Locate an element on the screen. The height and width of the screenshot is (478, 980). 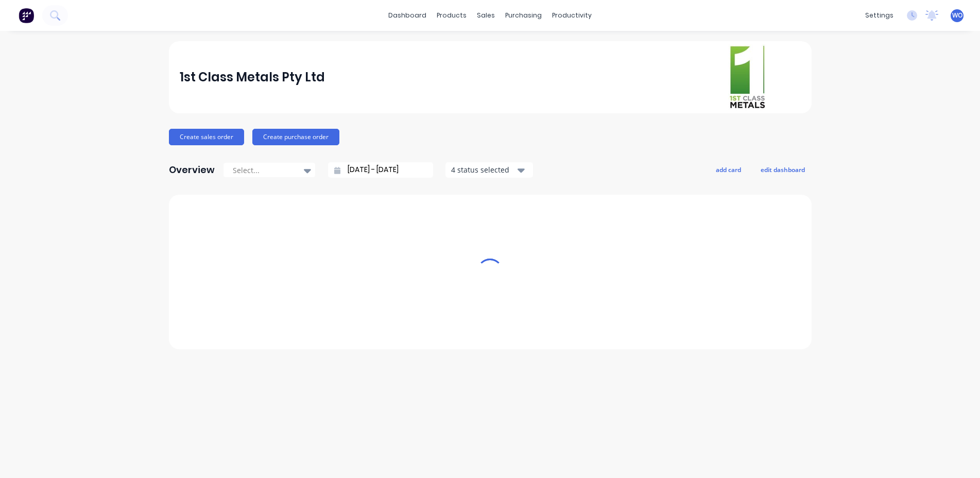
button: 4 status selected is located at coordinates (489, 170).